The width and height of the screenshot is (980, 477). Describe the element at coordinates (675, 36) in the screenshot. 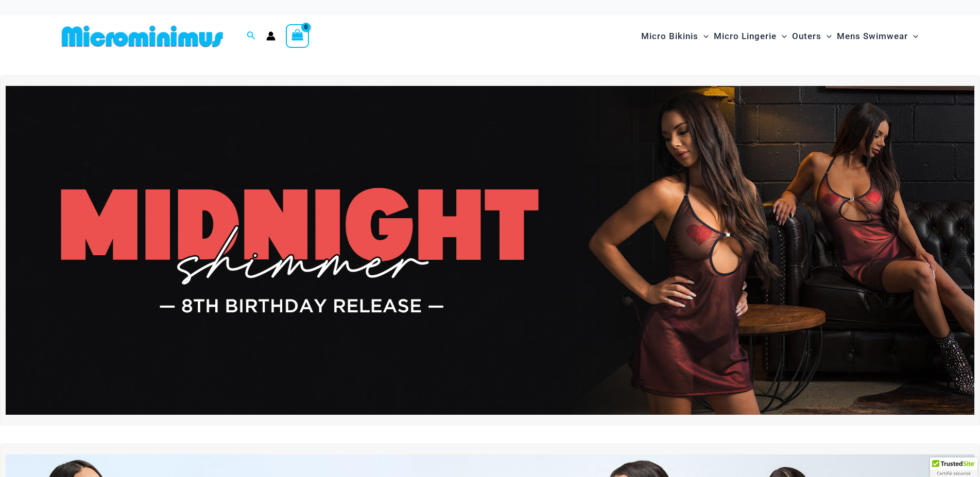

I see `a: Micro BikinisMenu ToggleMenu Toggle` at that location.